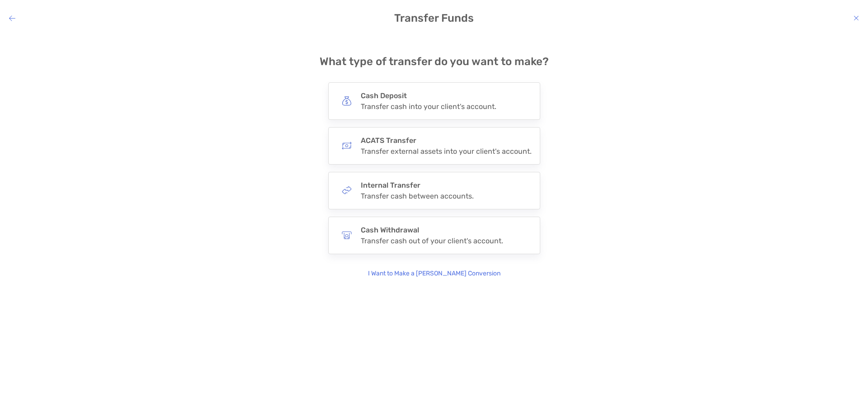 The height and width of the screenshot is (412, 868). I want to click on h4: Cash Withdrawal, so click(432, 230).